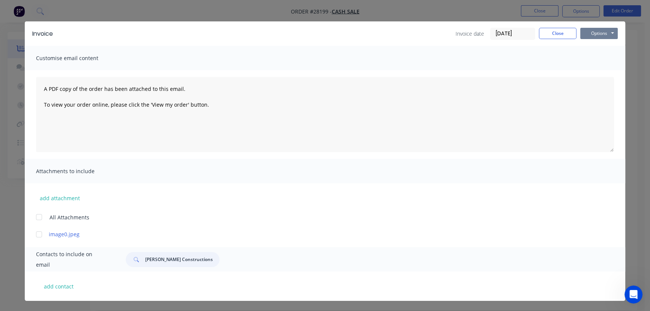  What do you see at coordinates (69, 217) in the screenshot?
I see `span: All Attachments` at bounding box center [69, 217].